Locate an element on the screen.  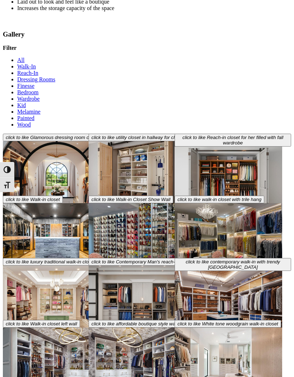
button: click to like utility closet in hallway for cleaning and towels is located at coordinates (152, 137).